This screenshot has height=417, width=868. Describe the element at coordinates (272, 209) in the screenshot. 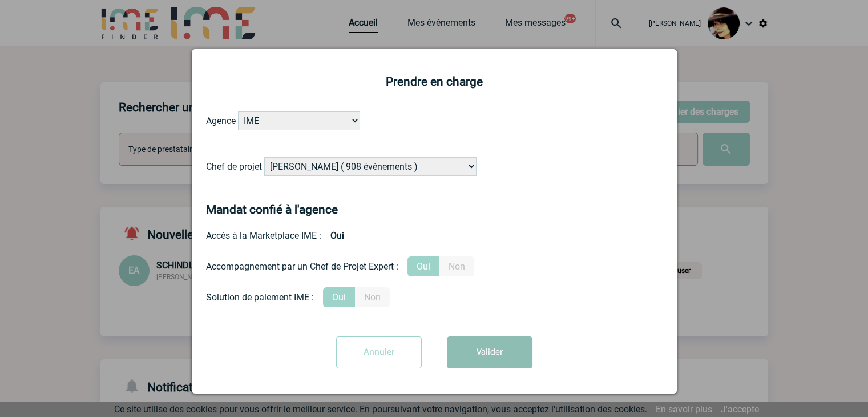

I see `h4: Mandat confié à l'agence` at that location.